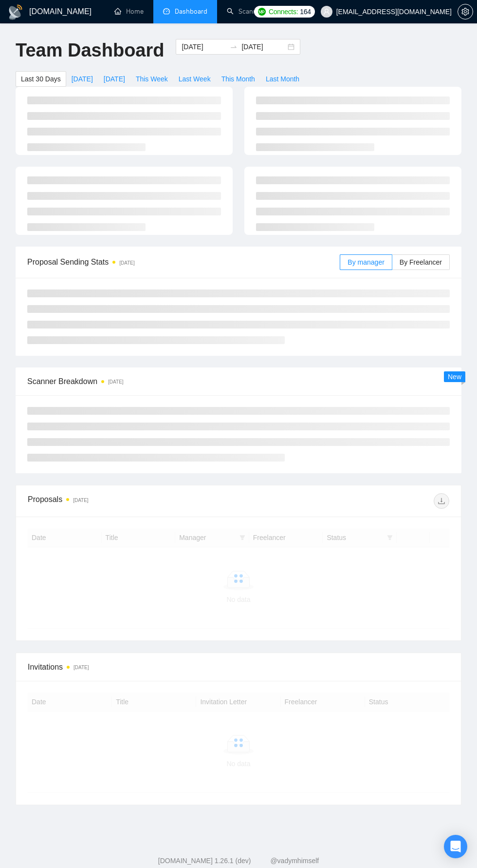  I want to click on span: Proposal Sending Stats, so click(184, 262).